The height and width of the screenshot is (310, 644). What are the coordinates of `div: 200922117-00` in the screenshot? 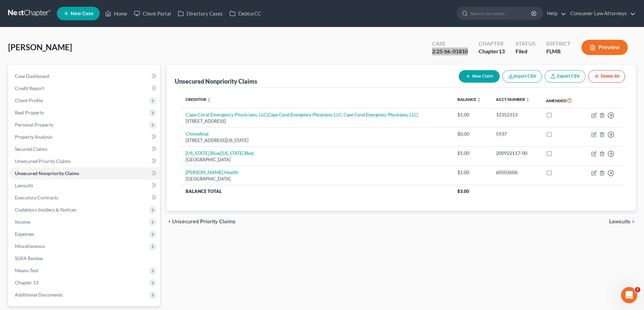 It's located at (515, 153).